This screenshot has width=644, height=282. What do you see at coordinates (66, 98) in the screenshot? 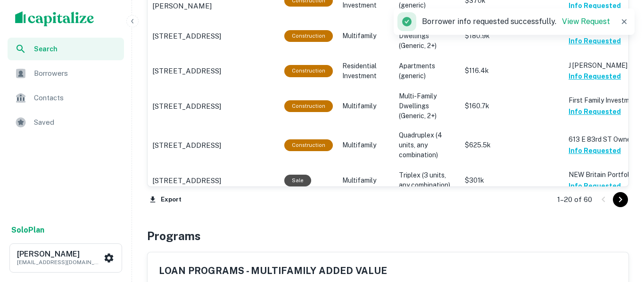
I see `div: Contacts` at bounding box center [66, 98].